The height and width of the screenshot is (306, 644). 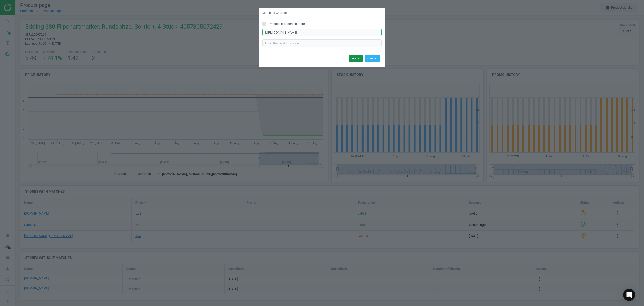 I want to click on h5: Matching Changes, so click(x=275, y=13).